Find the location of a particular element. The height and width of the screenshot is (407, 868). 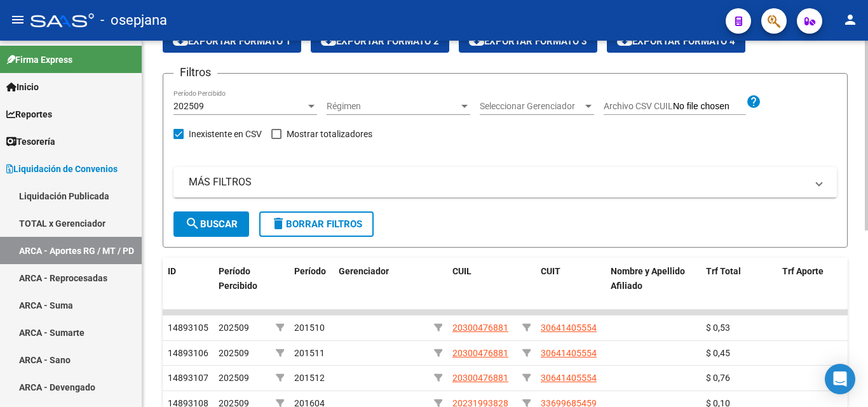

button: Borrar Filtros is located at coordinates (317, 224).